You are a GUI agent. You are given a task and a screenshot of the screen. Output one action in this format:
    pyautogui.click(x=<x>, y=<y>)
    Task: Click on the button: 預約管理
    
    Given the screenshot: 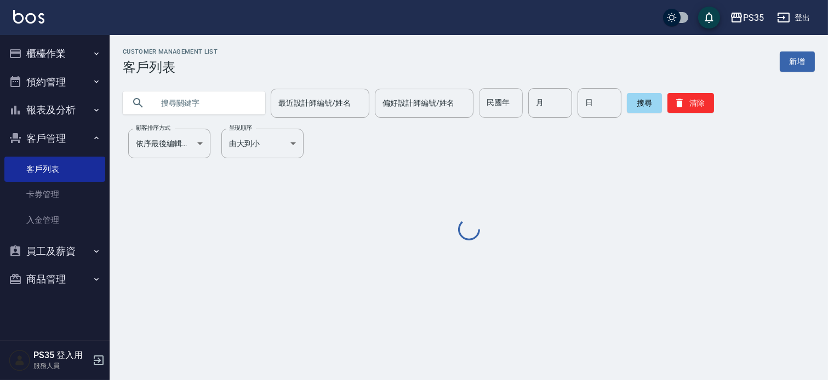 What is the action you would take?
    pyautogui.click(x=55, y=82)
    